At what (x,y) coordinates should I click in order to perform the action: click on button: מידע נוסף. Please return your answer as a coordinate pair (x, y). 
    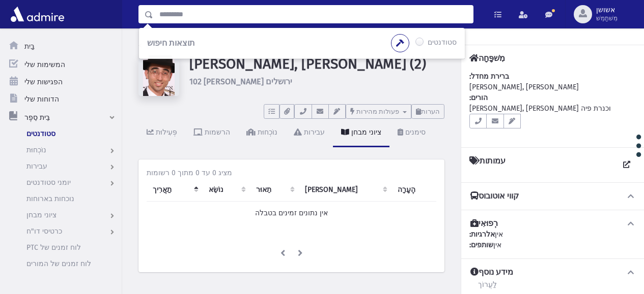
    Looking at the image, I should click on (552, 273).